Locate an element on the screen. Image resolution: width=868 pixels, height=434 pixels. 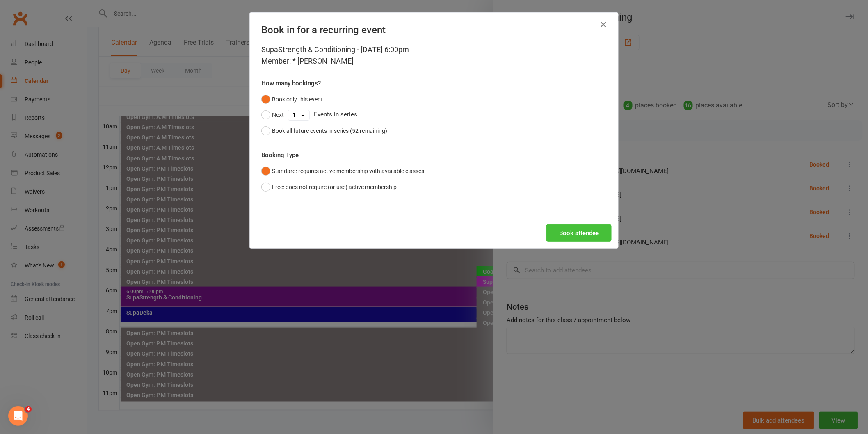
label: Booking Type is located at coordinates (280, 155).